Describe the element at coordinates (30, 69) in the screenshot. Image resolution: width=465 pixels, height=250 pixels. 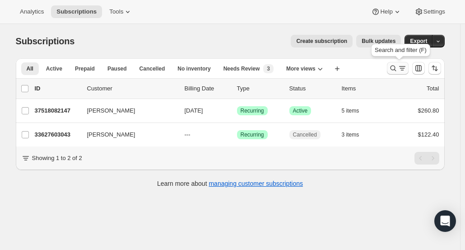
I see `span: All` at that location.